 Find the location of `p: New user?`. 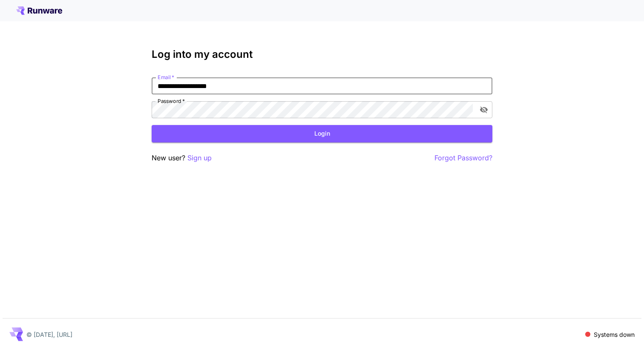

p: New user? is located at coordinates (181, 158).